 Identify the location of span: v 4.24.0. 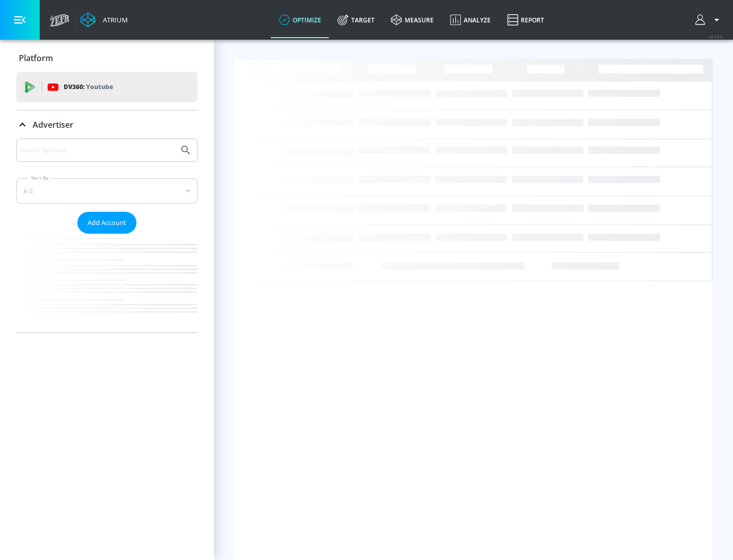
(716, 36).